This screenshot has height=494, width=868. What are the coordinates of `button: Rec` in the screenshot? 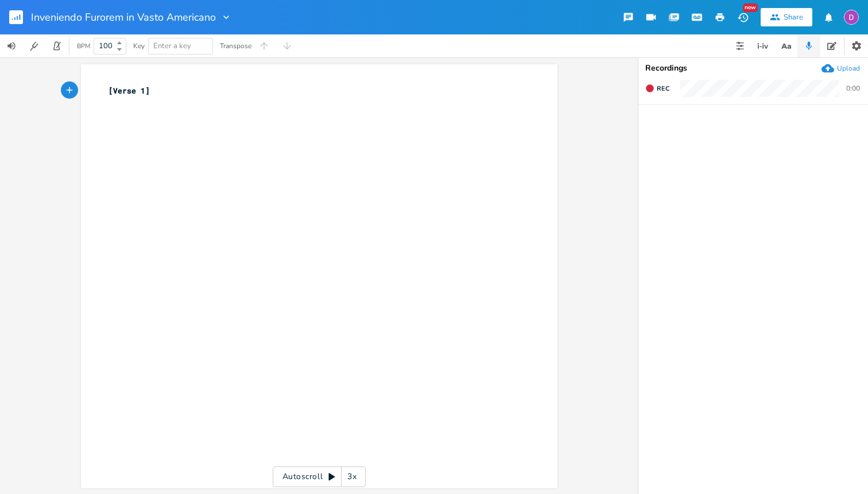 It's located at (658, 88).